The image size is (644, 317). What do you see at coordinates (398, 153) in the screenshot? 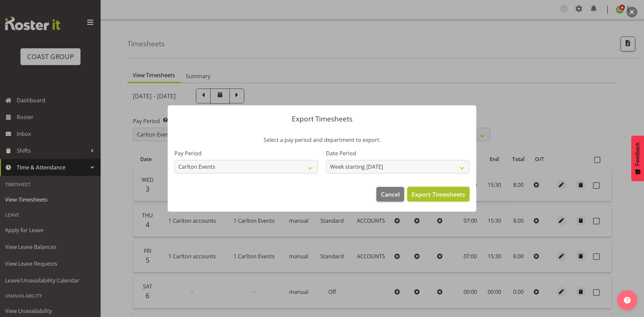
I see `label: Date Period` at bounding box center [398, 153].